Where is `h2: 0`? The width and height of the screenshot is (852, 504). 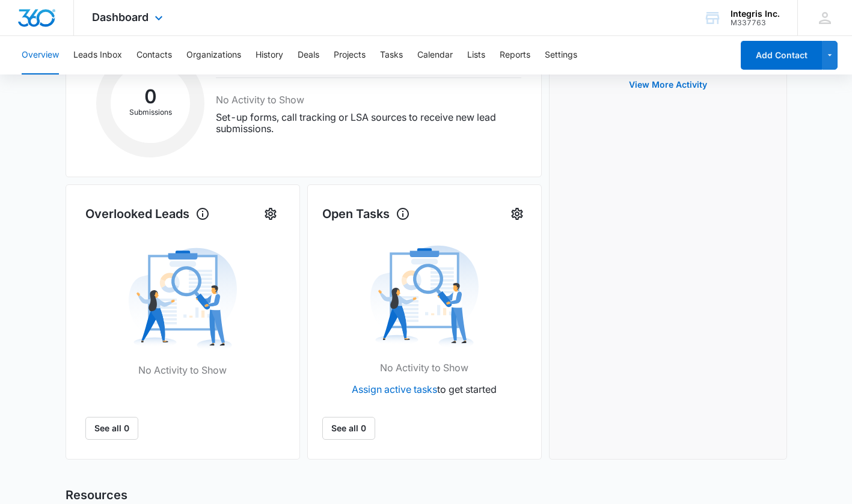
h2: 0 is located at coordinates (150, 97).